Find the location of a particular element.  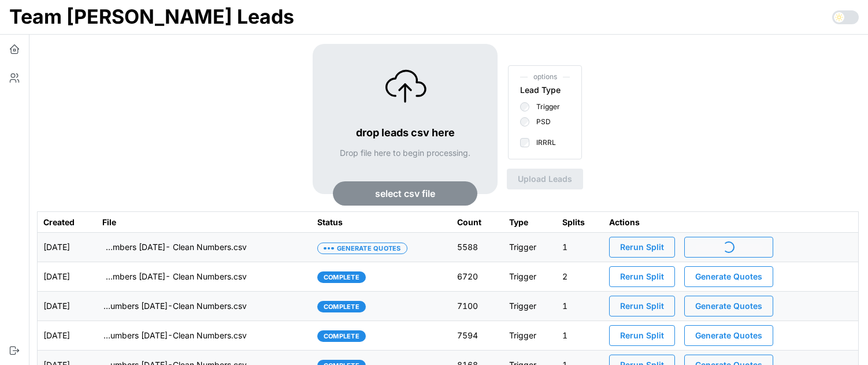

button: Upload Leads is located at coordinates (544, 179).